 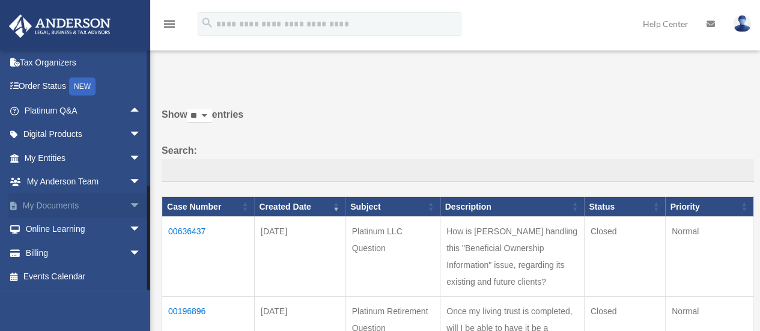 I want to click on th: Description: activate to sort column ascending, so click(x=513, y=207).